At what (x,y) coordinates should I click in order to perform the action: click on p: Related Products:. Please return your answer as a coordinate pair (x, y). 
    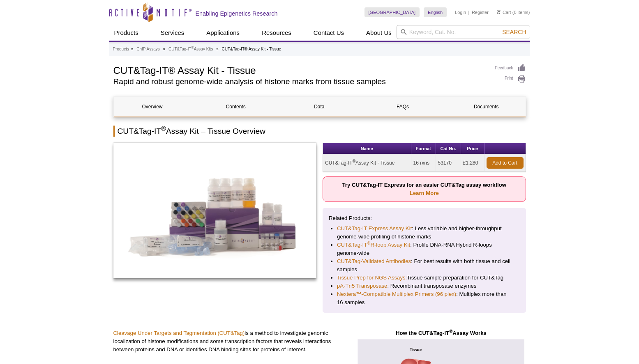
    Looking at the image, I should click on (424, 218).